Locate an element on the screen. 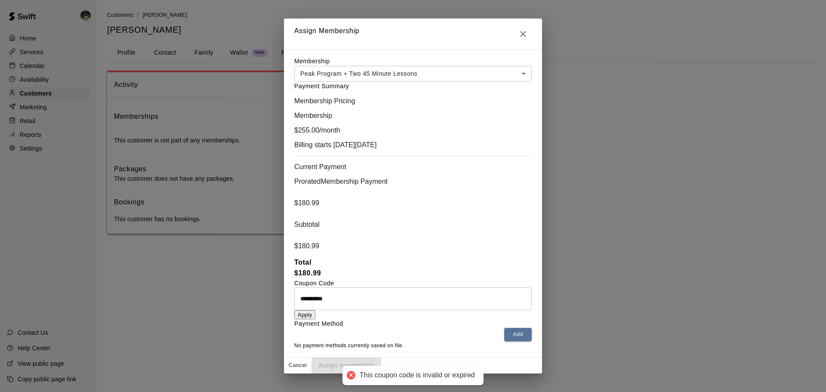 Image resolution: width=826 pixels, height=392 pixels. span: No payment methods currently saved on file. is located at coordinates (349, 345).